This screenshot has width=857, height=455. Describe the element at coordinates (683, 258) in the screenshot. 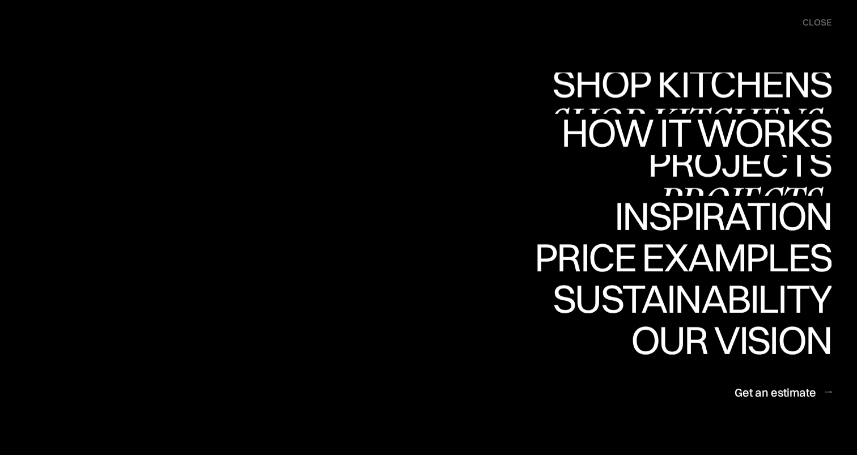

I see `a: Price examplesPrice examples` at that location.